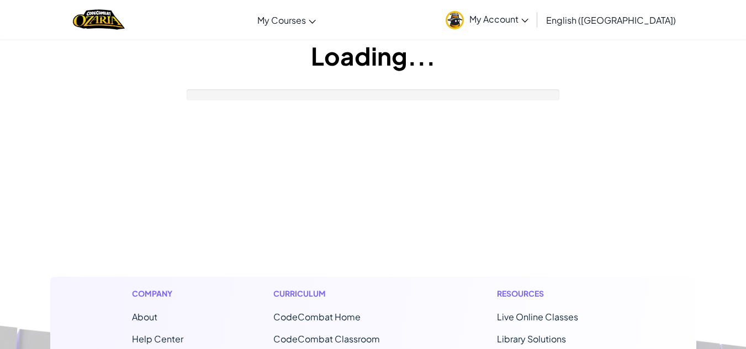 This screenshot has width=746, height=349. What do you see at coordinates (282, 20) in the screenshot?
I see `span: My Courses` at bounding box center [282, 20].